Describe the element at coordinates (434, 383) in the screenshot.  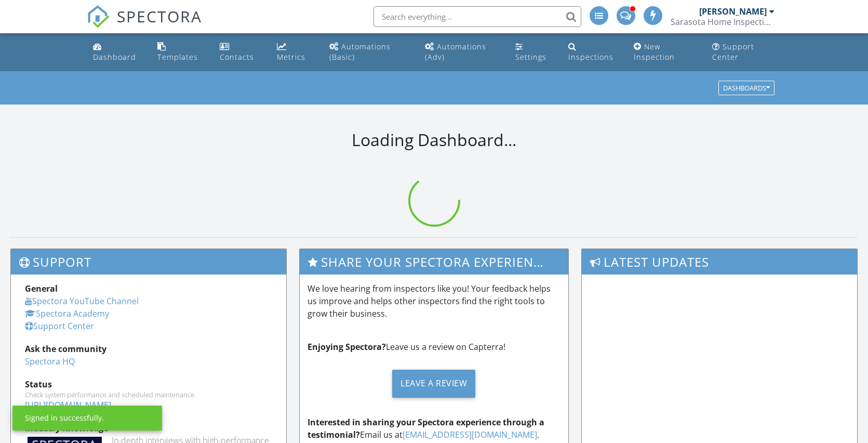
I see `a: Leave a Review` at that location.